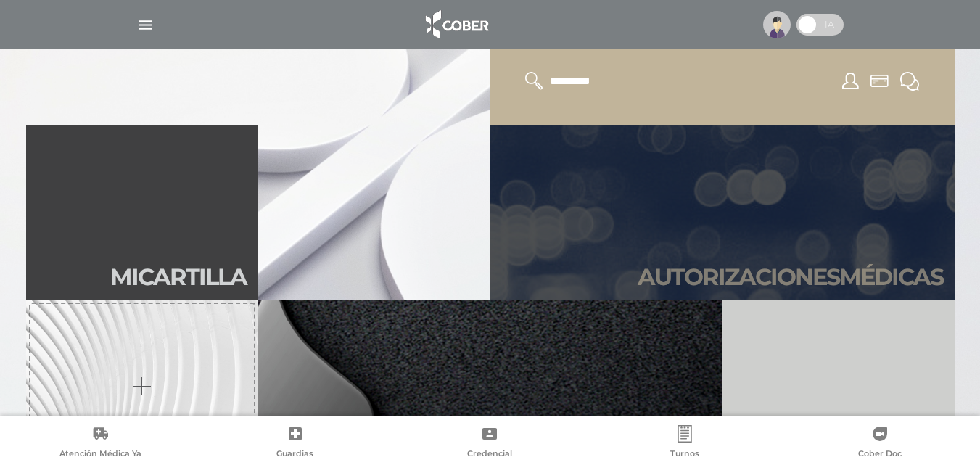 This screenshot has width=980, height=465. Describe the element at coordinates (790, 277) in the screenshot. I see `h2: Autori zaciones médicas` at that location.